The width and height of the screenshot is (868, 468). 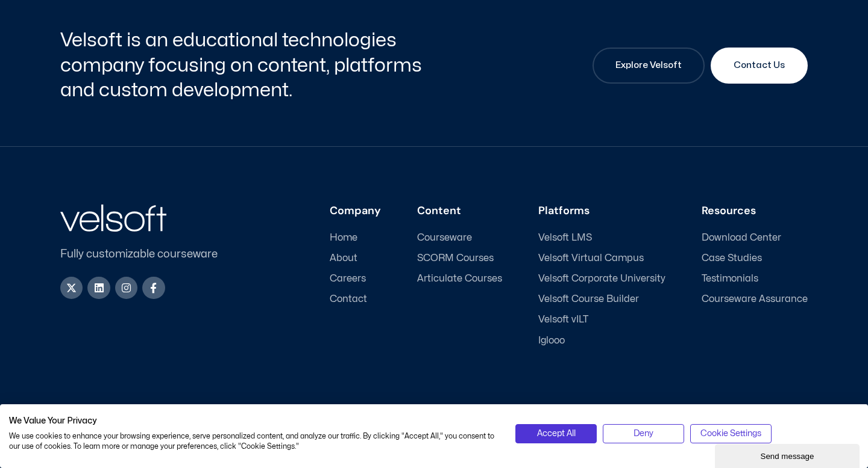 What do you see at coordinates (643, 434) in the screenshot?
I see `button: Deny all cookies` at bounding box center [643, 434].